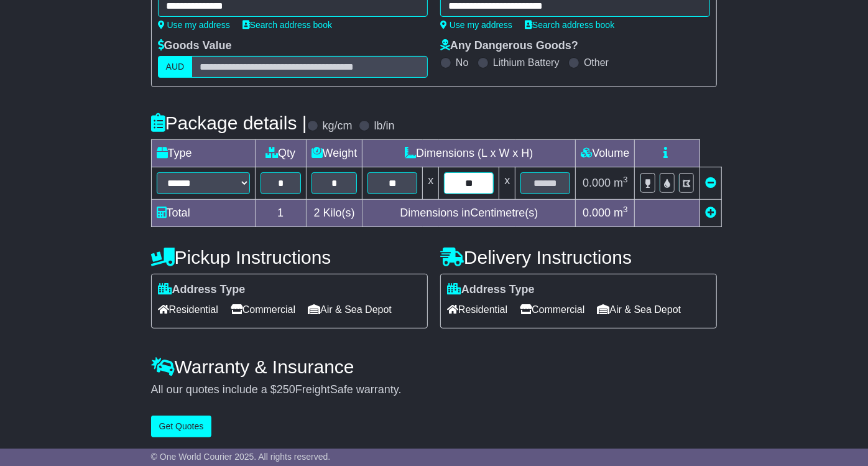 The height and width of the screenshot is (466, 868). I want to click on td: 1, so click(280, 214).